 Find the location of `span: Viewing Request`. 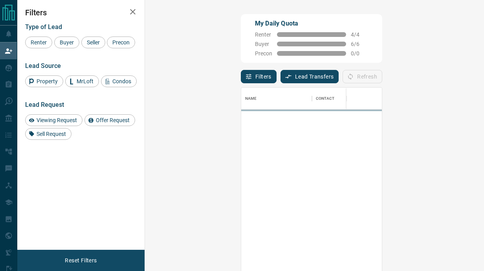

span: Viewing Request is located at coordinates (57, 120).